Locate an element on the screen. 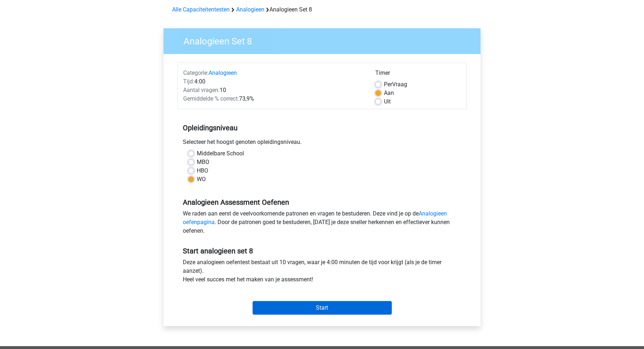 The image size is (644, 349). label: HBO is located at coordinates (203, 171).